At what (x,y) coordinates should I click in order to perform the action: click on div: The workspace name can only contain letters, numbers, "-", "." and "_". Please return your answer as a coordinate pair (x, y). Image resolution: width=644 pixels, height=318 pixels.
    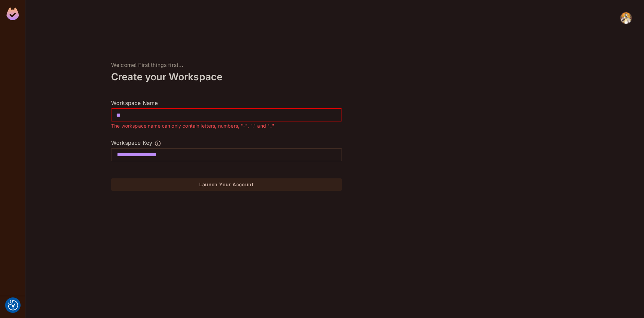
    Looking at the image, I should click on (226, 126).